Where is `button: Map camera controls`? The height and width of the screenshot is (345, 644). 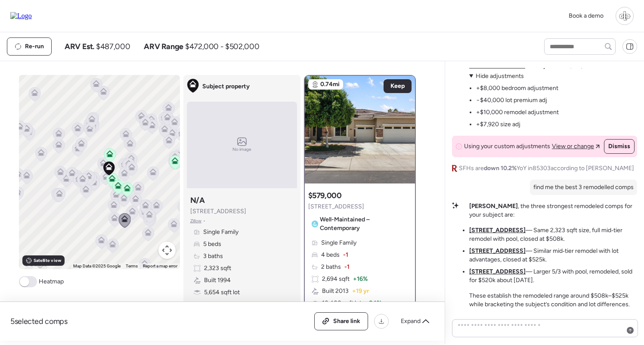
button: Map camera controls is located at coordinates (167, 250).